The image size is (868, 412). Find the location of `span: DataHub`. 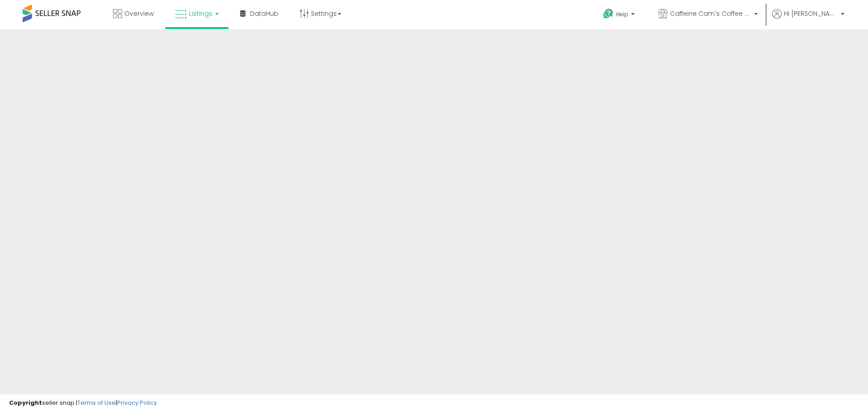

span: DataHub is located at coordinates (264, 14).